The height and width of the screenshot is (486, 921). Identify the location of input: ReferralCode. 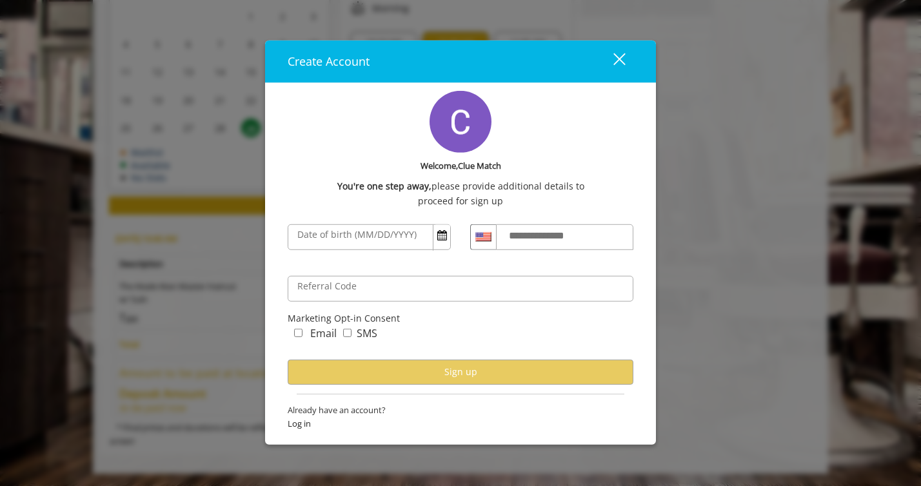
(460, 289).